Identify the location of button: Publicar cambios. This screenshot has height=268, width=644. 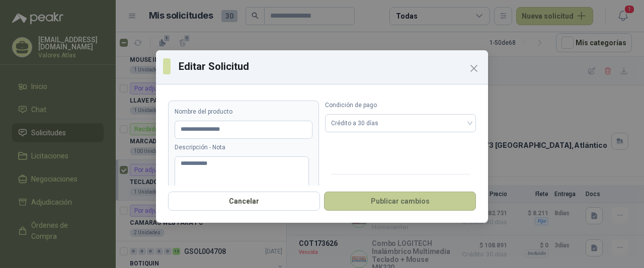
(400, 201).